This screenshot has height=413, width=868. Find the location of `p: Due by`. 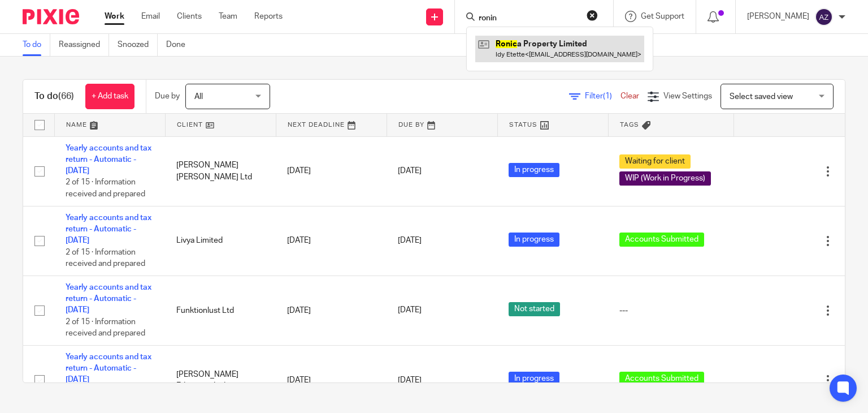

p: Due by is located at coordinates (167, 96).